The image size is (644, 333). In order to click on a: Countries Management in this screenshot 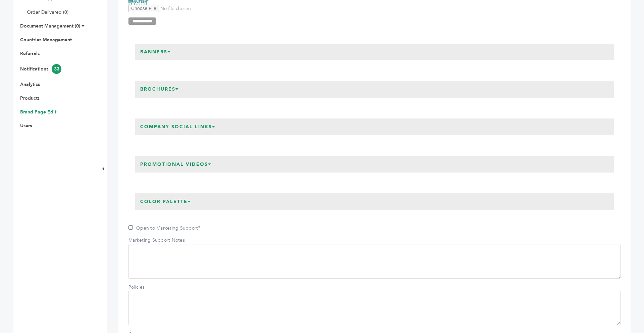, I will do `click(46, 40)`.